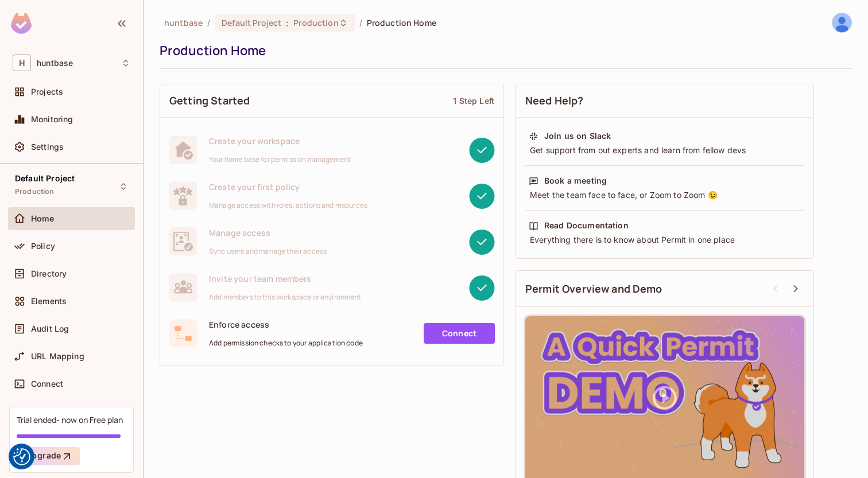 This screenshot has height=478, width=868. What do you see at coordinates (49, 301) in the screenshot?
I see `span: Elements` at bounding box center [49, 301].